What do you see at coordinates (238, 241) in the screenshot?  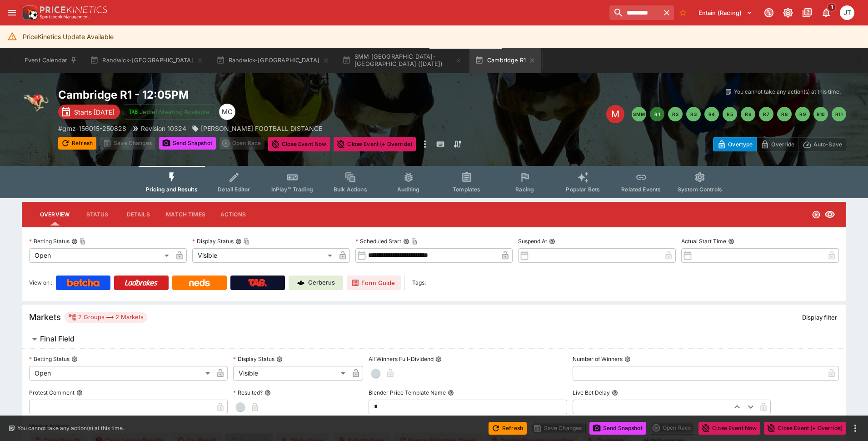 I see `button: Display StatusCopy To Clipboard` at bounding box center [238, 241].